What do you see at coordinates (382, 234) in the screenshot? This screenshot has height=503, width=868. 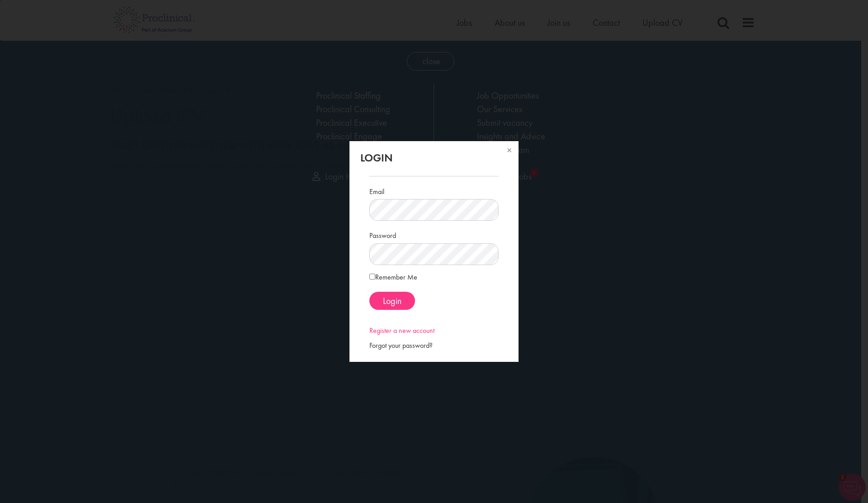 I see `label: Password` at bounding box center [382, 234].